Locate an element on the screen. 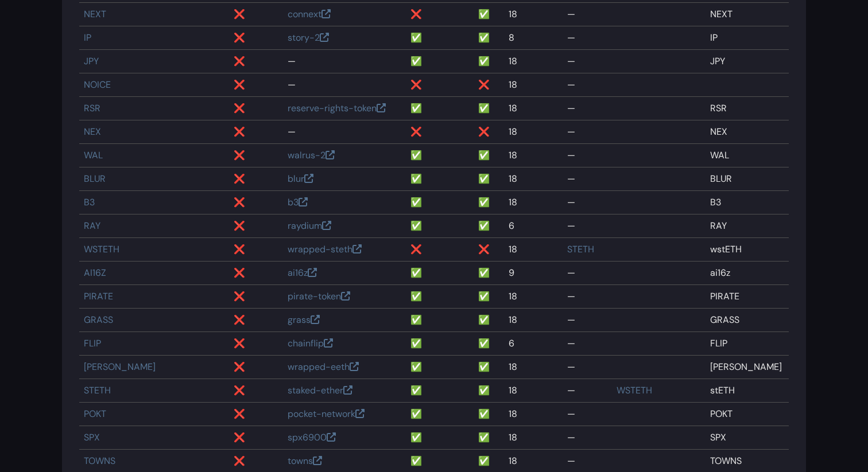 The image size is (868, 472). td: SPX is located at coordinates (747, 438).